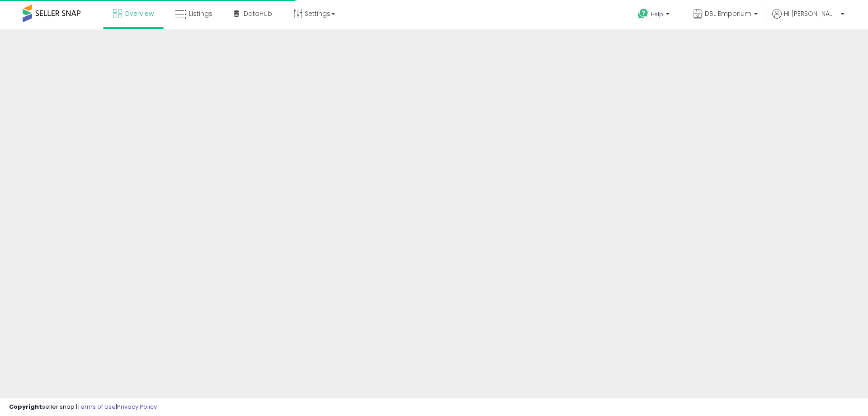  What do you see at coordinates (26, 406) in the screenshot?
I see `strong: Copyright` at bounding box center [26, 406].